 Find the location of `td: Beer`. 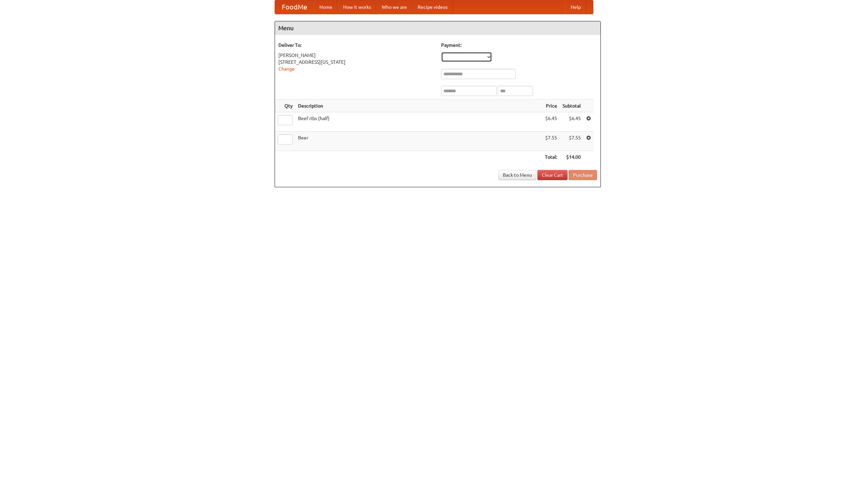

td: Beer is located at coordinates (419, 141).